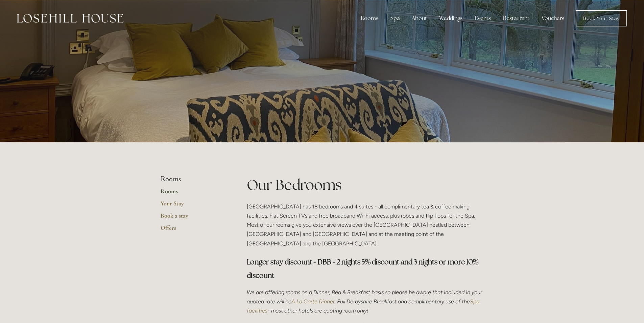 This screenshot has width=644, height=323. What do you see at coordinates (369, 19) in the screenshot?
I see `div: Rooms` at bounding box center [369, 19].